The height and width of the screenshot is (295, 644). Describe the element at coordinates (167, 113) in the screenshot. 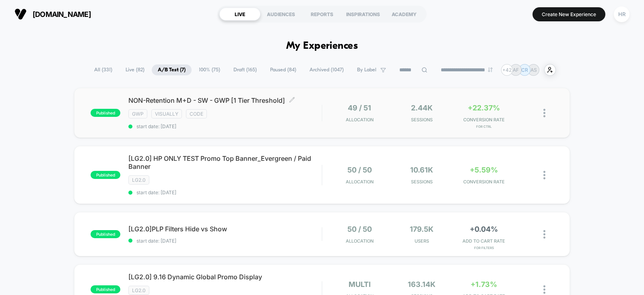

I see `span: visually` at that location.